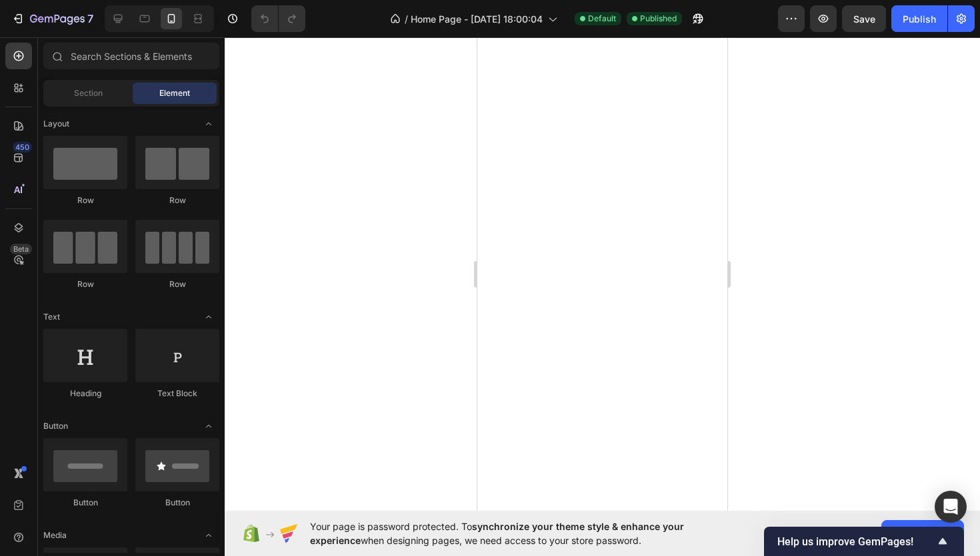  Describe the element at coordinates (497, 534) in the screenshot. I see `span: synchronize your theme style & enhance your experience` at that location.